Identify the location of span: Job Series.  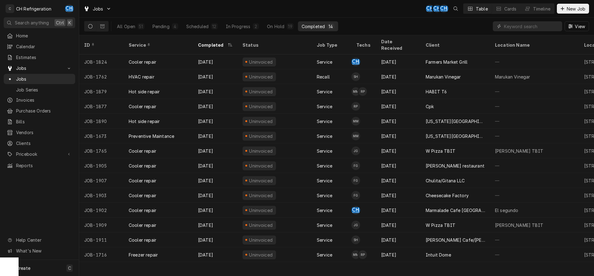
(44, 90).